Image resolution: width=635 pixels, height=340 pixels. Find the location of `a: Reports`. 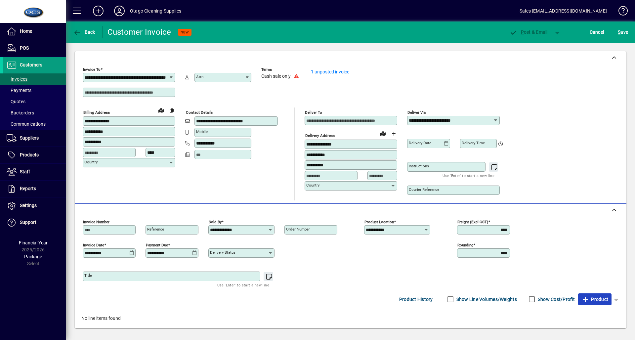

a: Reports is located at coordinates (35, 189).